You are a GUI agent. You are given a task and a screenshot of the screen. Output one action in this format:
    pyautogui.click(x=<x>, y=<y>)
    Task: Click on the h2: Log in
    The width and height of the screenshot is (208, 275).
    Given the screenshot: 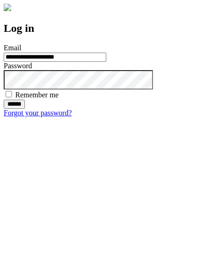 What is the action you would take?
    pyautogui.click(x=104, y=28)
    